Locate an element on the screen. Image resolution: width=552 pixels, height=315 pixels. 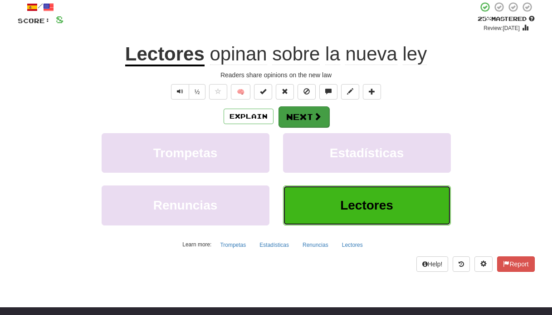
button: Round history (alt+y) is located at coordinates (462, 264).